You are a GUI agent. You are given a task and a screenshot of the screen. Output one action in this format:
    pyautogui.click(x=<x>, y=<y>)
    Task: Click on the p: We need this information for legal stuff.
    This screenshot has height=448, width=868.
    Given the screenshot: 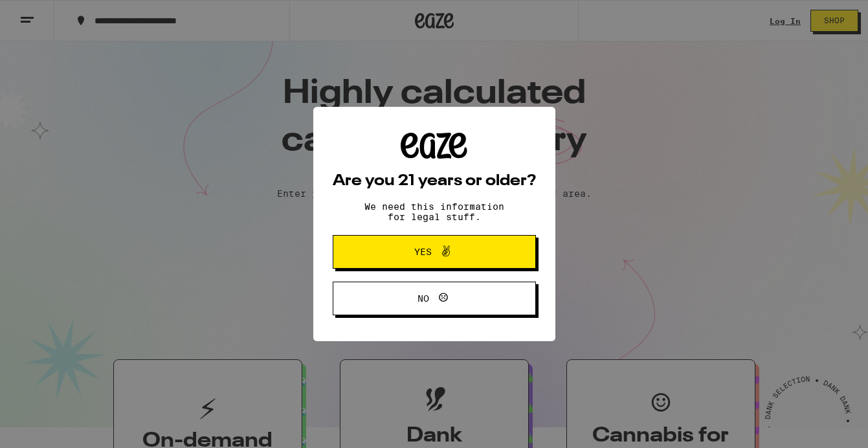 What is the action you would take?
    pyautogui.click(x=434, y=211)
    